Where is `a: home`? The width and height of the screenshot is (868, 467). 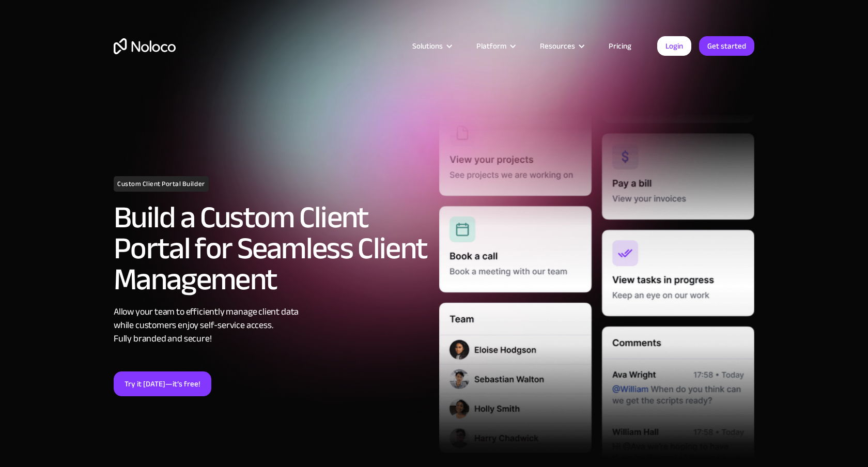
a: home is located at coordinates (145, 46).